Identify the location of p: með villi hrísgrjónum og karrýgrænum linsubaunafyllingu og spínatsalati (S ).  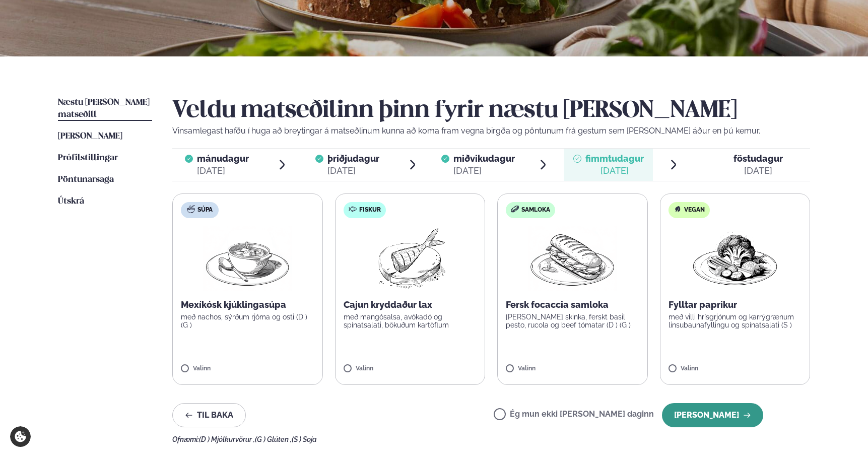
(735, 321).